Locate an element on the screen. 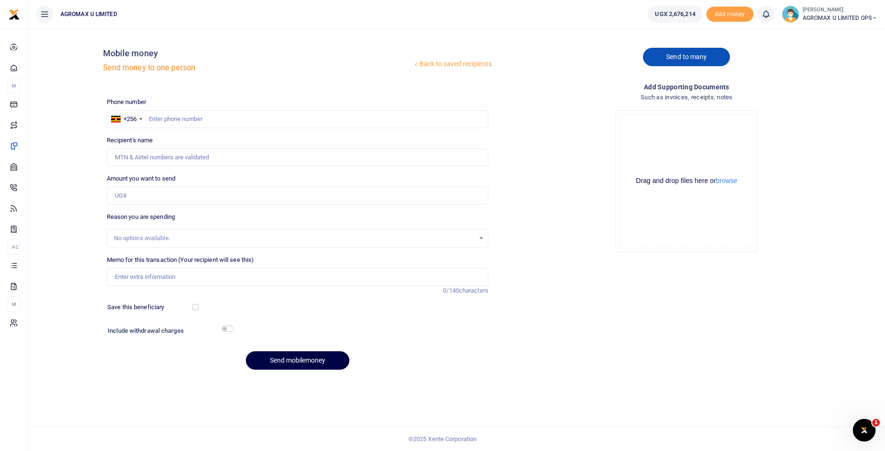  li: Wallet ballance is located at coordinates (675, 14).